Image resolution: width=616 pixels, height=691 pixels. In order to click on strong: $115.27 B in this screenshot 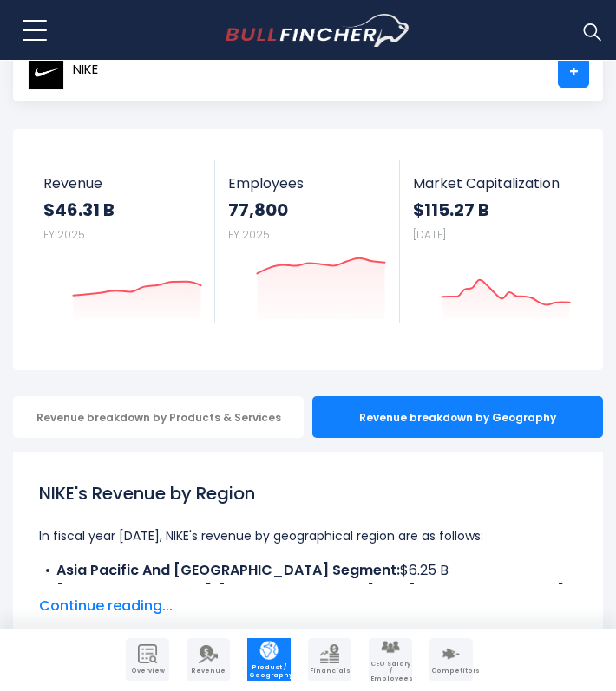, I will do `click(492, 210)`.